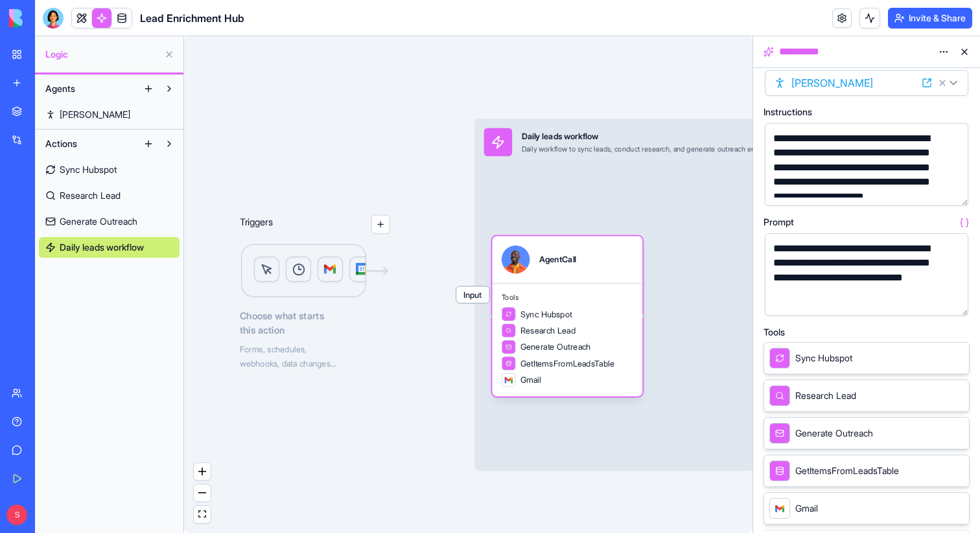 This screenshot has width=980, height=533. I want to click on span: Lead Enrichment Hub, so click(192, 18).